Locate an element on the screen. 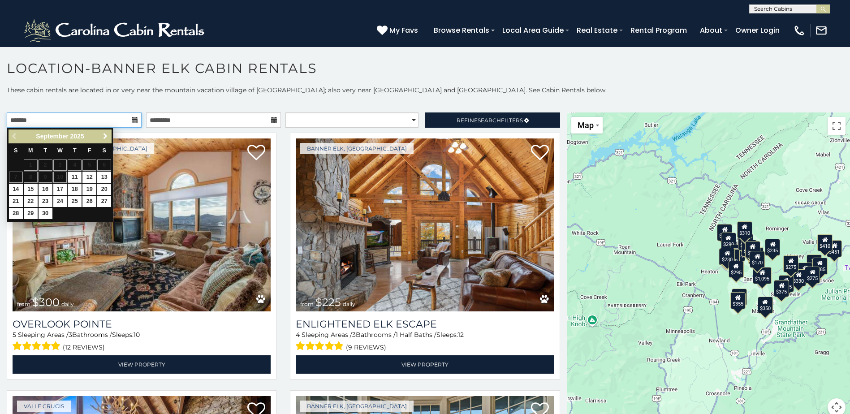 Image resolution: width=850 pixels, height=414 pixels. img: Overlook Pointe is located at coordinates (142, 225).